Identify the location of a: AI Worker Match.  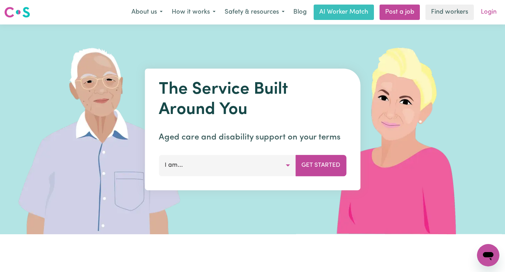
(344, 12).